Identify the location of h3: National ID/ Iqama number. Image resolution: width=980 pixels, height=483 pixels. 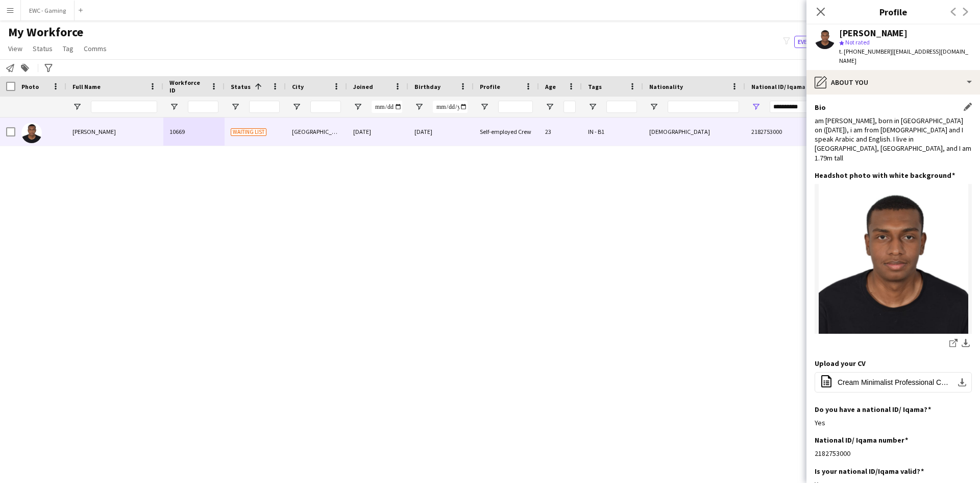
(861, 439).